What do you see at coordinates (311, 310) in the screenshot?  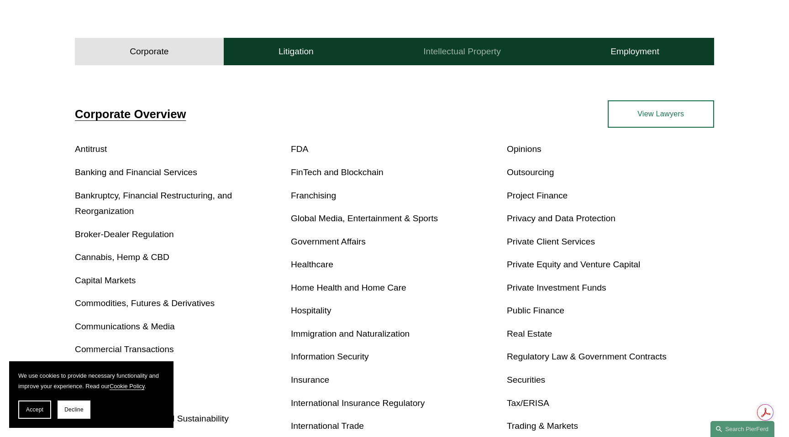 I see `a: Hospitality` at bounding box center [311, 310].